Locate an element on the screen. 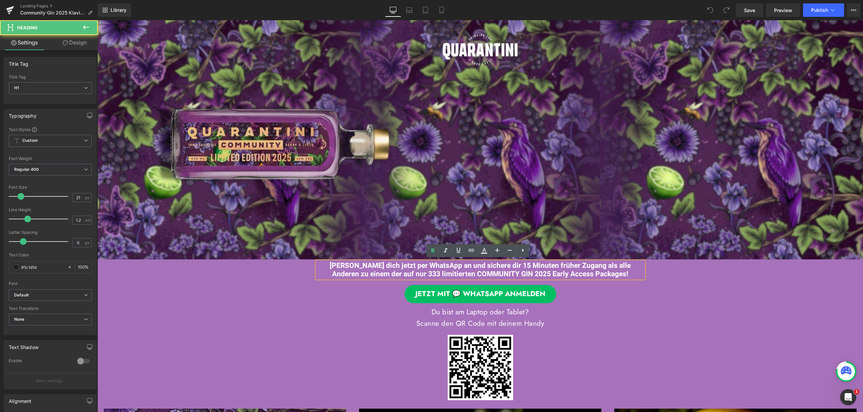  span: Publish is located at coordinates (819, 10).